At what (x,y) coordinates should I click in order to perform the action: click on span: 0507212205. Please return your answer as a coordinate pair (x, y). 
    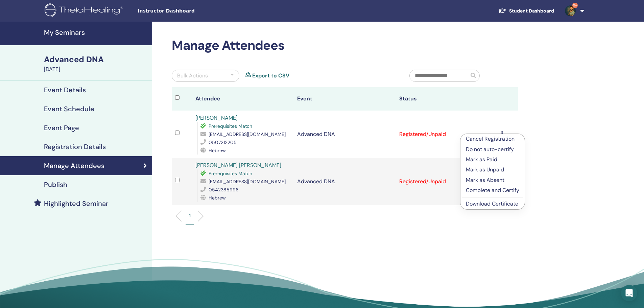
    Looking at the image, I should click on (223, 142).